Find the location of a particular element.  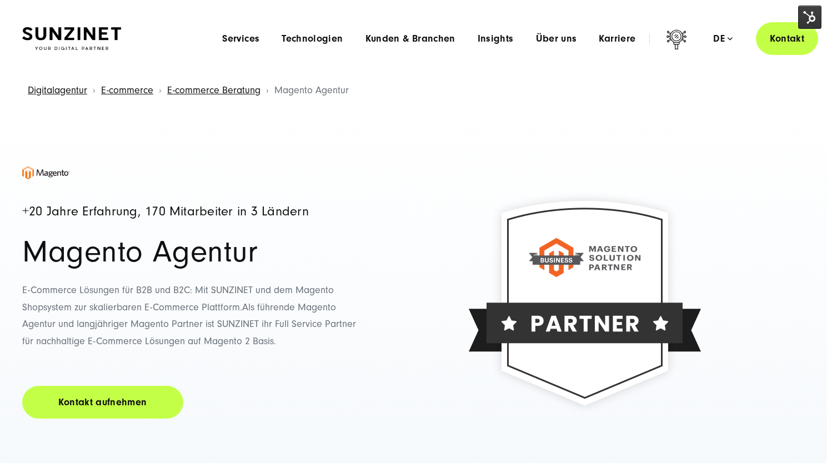

h4: +20 Jahre Erfahrung, 170 Mitarbeiter in 3 Ländern is located at coordinates (193, 212).